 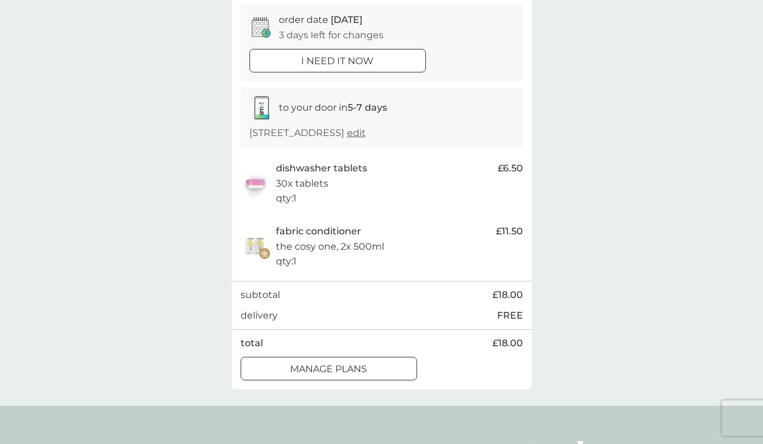 What do you see at coordinates (318, 231) in the screenshot?
I see `p: fabric conditioner` at bounding box center [318, 231].